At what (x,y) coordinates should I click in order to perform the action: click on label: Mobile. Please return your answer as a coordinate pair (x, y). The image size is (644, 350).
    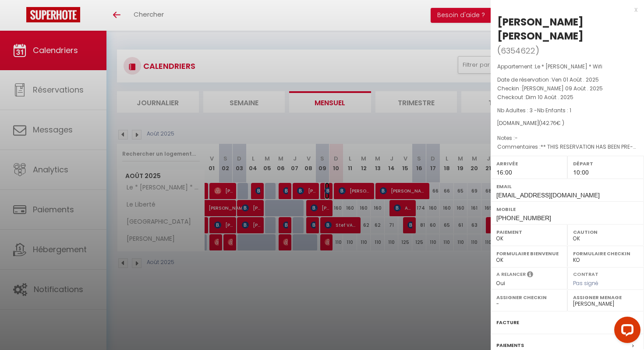
    Looking at the image, I should click on (567, 209).